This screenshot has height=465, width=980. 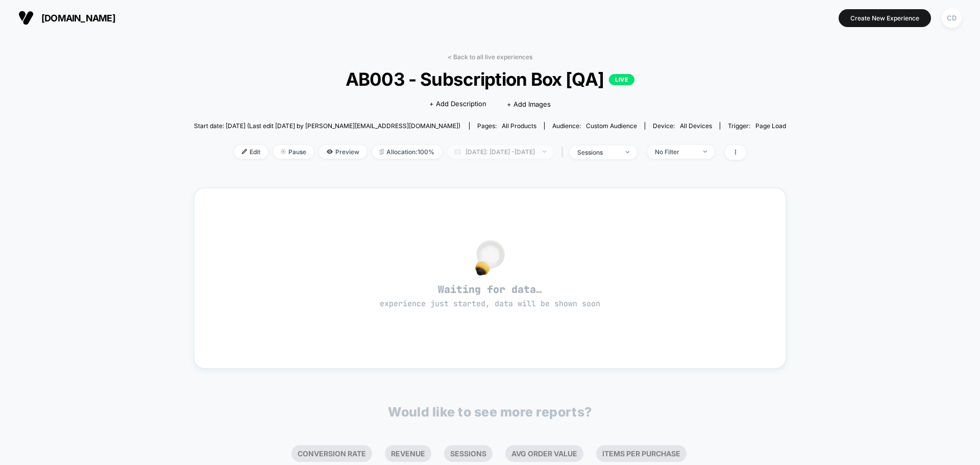 What do you see at coordinates (611, 126) in the screenshot?
I see `span: Custom Audience` at bounding box center [611, 126].